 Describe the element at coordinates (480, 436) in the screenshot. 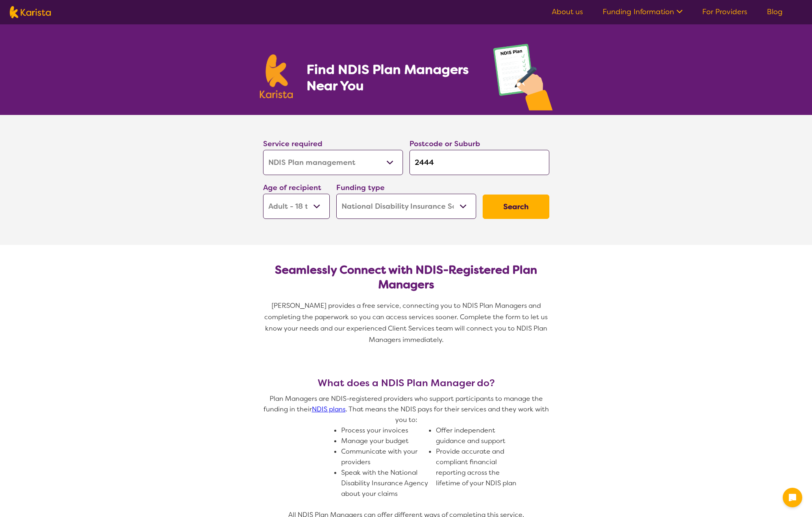

I see `li: Offer independent guidance and support` at that location.